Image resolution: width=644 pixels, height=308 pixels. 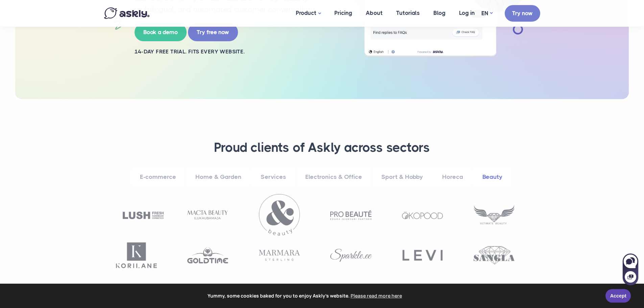 What do you see at coordinates (208, 255) in the screenshot?
I see `img: Goldtime` at bounding box center [208, 255].